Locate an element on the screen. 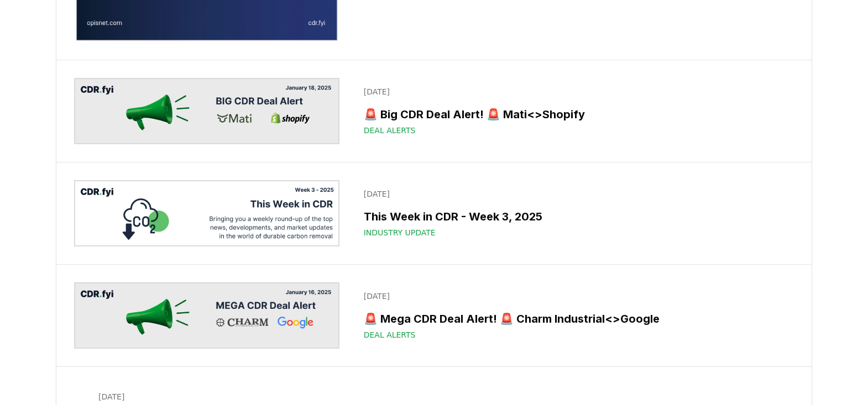 The image size is (868, 405). span: Industry Update is located at coordinates (400, 233).